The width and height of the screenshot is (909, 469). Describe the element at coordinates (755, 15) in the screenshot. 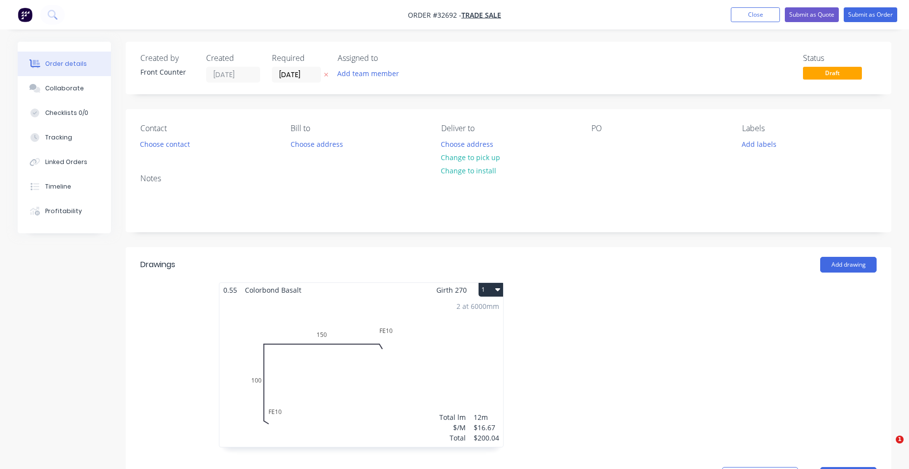

I see `button: Close` at that location.